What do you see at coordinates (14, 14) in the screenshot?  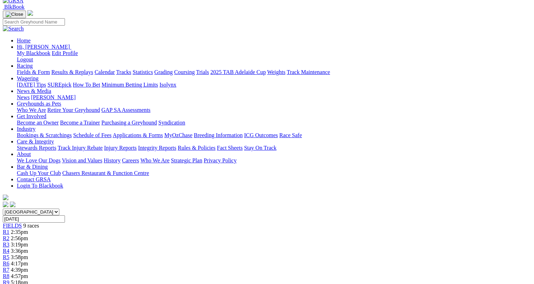 I see `img: Close` at bounding box center [14, 14].